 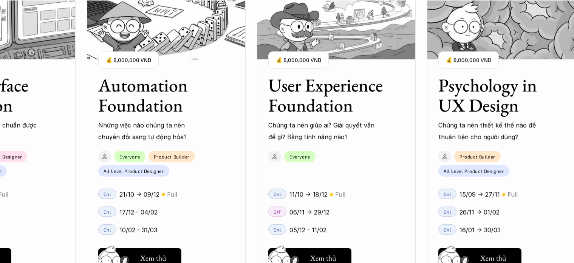 What do you see at coordinates (480, 230) in the screenshot?
I see `p: 16/01 -> 30/03` at bounding box center [480, 230].